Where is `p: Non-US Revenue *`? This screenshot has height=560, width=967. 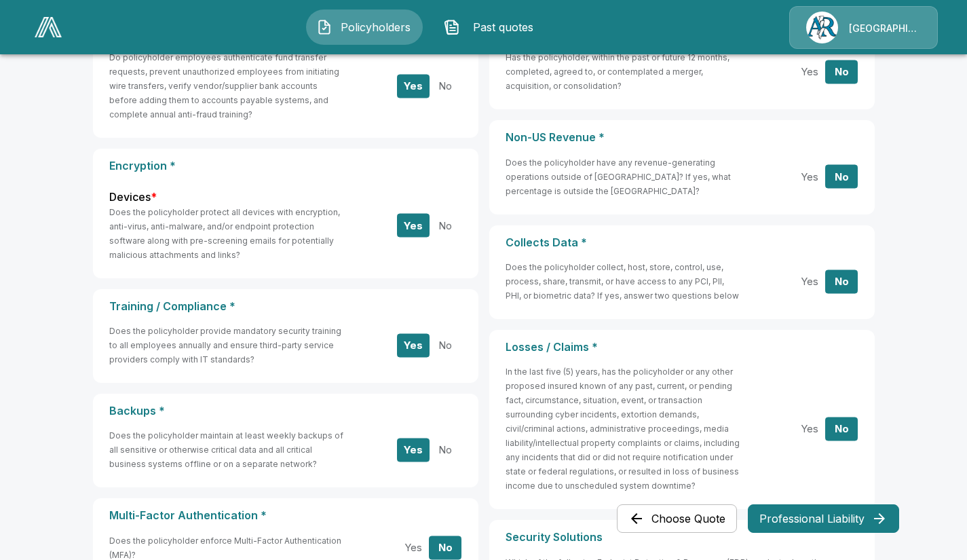 p: Non-US Revenue * is located at coordinates (682, 137).